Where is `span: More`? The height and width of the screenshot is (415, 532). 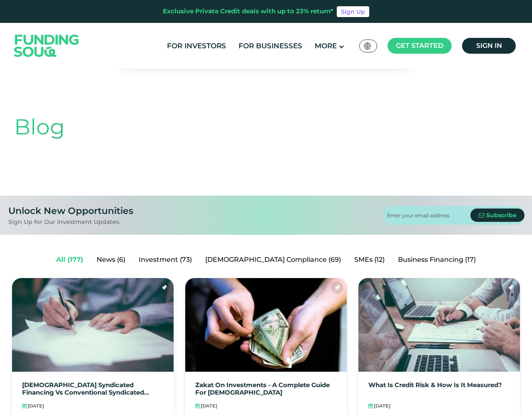
span: More is located at coordinates (325, 46).